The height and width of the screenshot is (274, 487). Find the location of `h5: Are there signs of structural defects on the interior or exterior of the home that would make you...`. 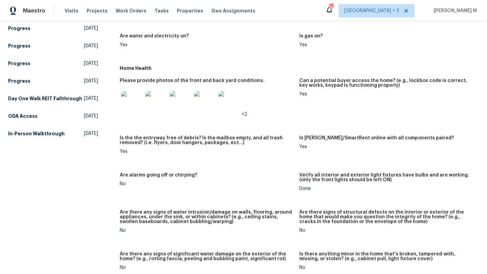

h5: Are there signs of structural defects on the interior or exterior of the home that would make you... is located at coordinates (386, 217).